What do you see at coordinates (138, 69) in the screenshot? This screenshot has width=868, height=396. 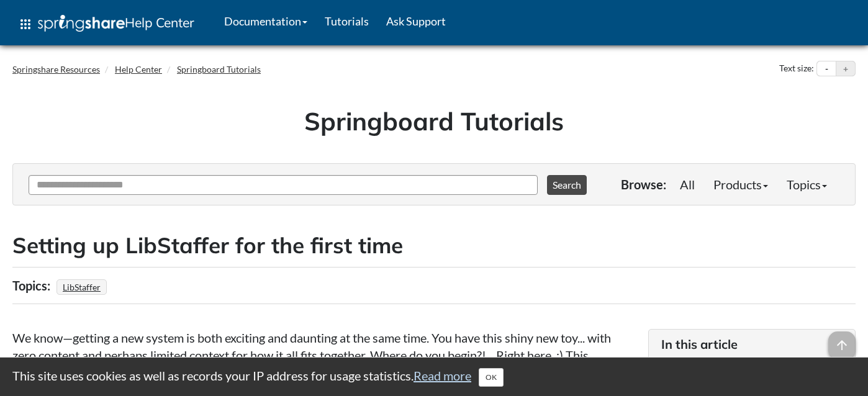 I see `a: Help Center` at bounding box center [138, 69].